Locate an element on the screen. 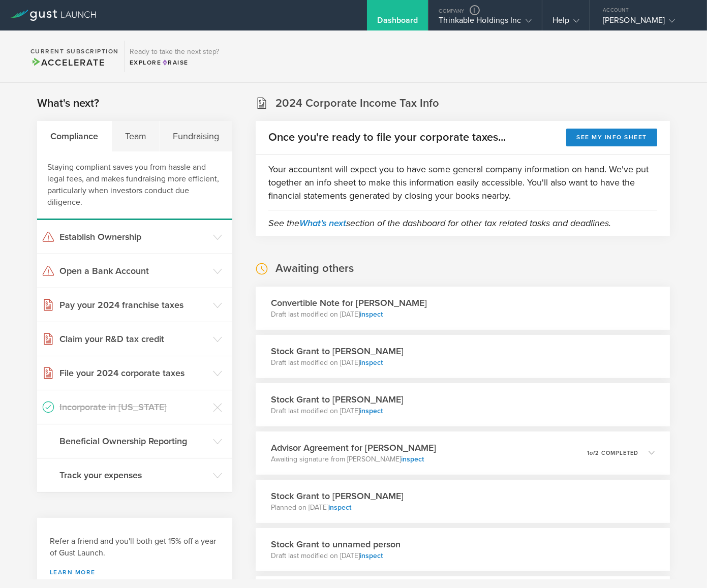  div: Staying compliant saves you from hassle and legal fees, and makes fundraising more efficient, par... is located at coordinates (135, 185).